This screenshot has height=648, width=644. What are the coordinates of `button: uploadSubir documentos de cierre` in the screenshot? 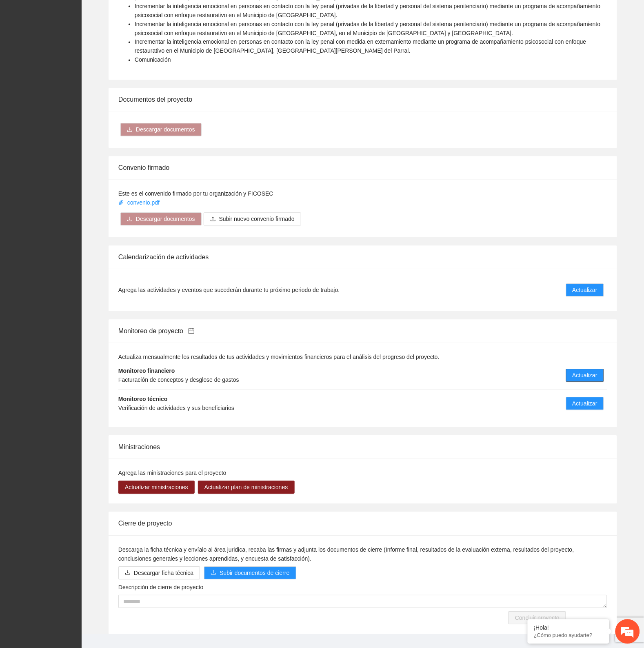 It's located at (250, 573).